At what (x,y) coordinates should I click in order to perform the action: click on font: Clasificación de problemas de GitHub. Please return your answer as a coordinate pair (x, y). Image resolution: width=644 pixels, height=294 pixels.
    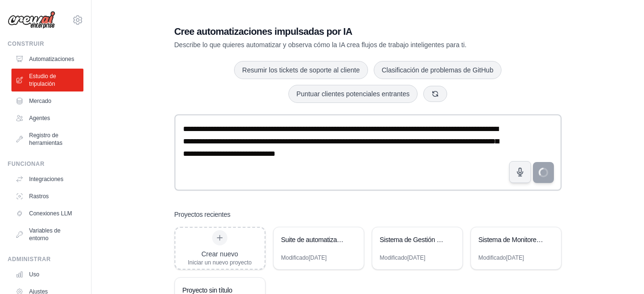
    Looking at the image, I should click on (438, 70).